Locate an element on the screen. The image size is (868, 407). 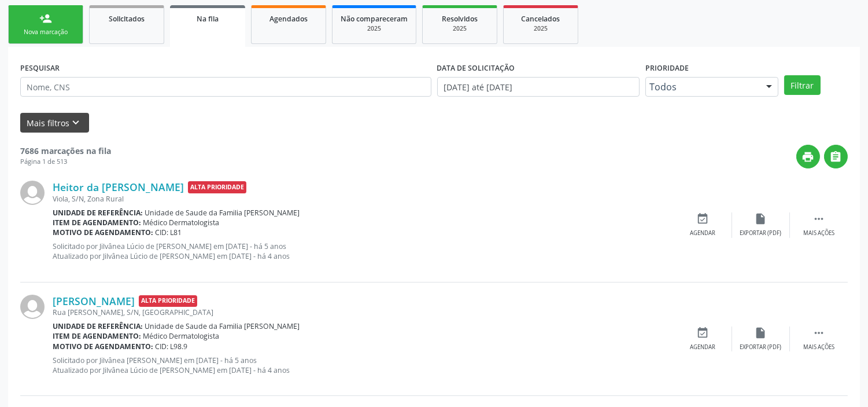
div: Página 1 de 513 is located at coordinates (65, 162).